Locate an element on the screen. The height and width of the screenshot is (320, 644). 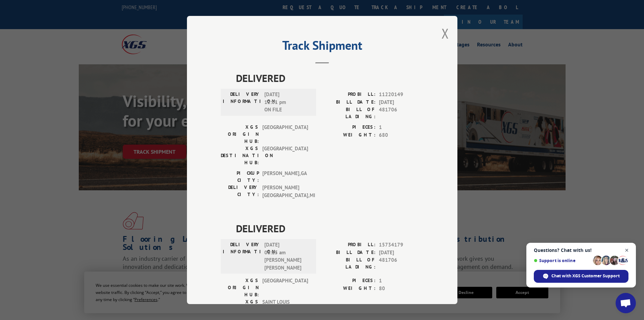
span: 15734179 is located at coordinates (401, 245).